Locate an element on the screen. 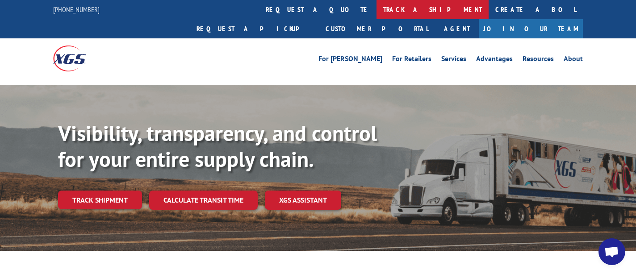 The image size is (636, 274). a: Join Our Team is located at coordinates (531, 29).